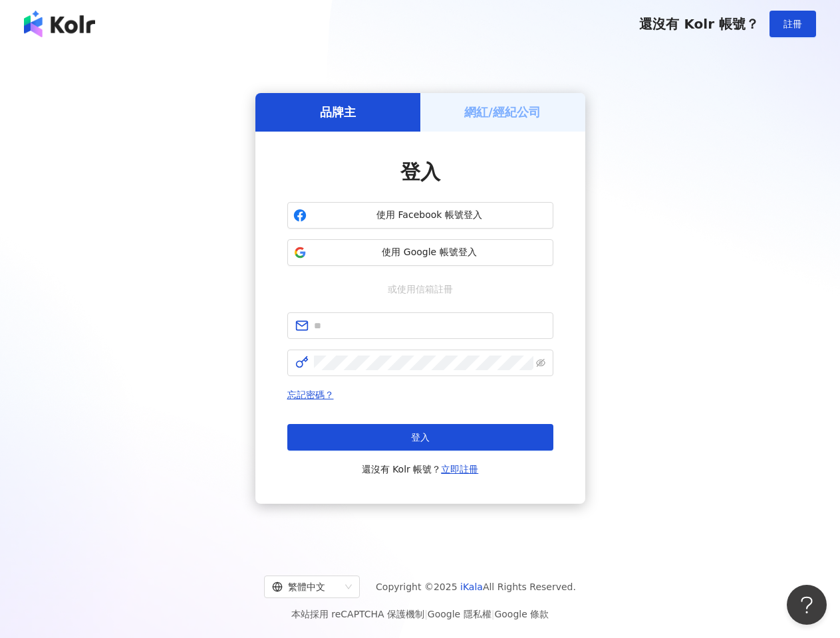 This screenshot has height=638, width=840. Describe the element at coordinates (310, 395) in the screenshot. I see `a: 忘記密碼？` at that location.